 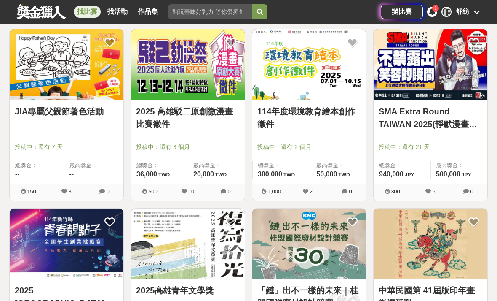 I want to click on span: 1, so click(x=436, y=8).